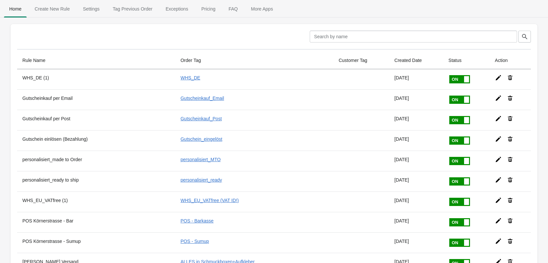 Image resolution: width=548 pixels, height=263 pixels. I want to click on a: Gutschein_eingelöst, so click(201, 139).